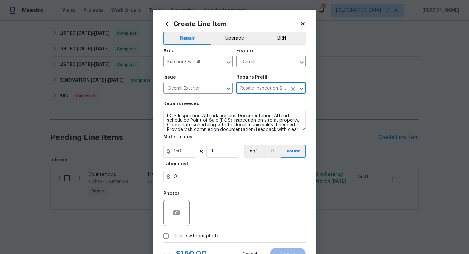  What do you see at coordinates (293, 89) in the screenshot?
I see `button: Clear` at bounding box center [293, 89].